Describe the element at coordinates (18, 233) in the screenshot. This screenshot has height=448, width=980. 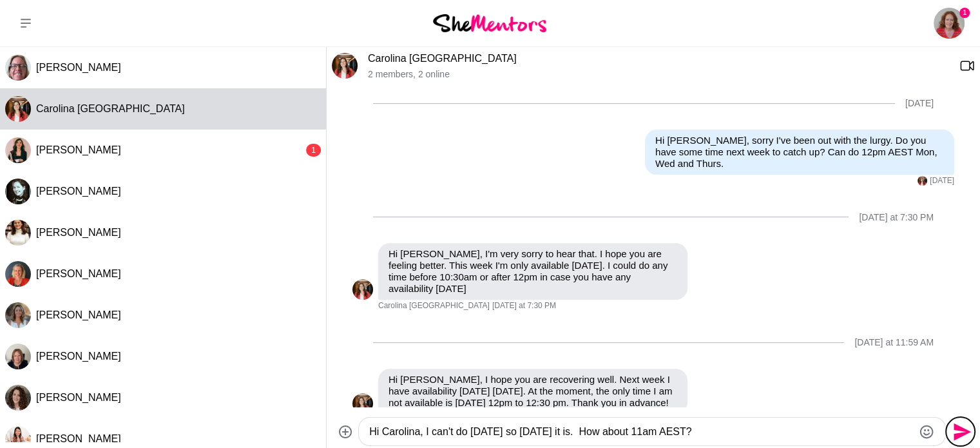
I see `div: Ashley` at that location.